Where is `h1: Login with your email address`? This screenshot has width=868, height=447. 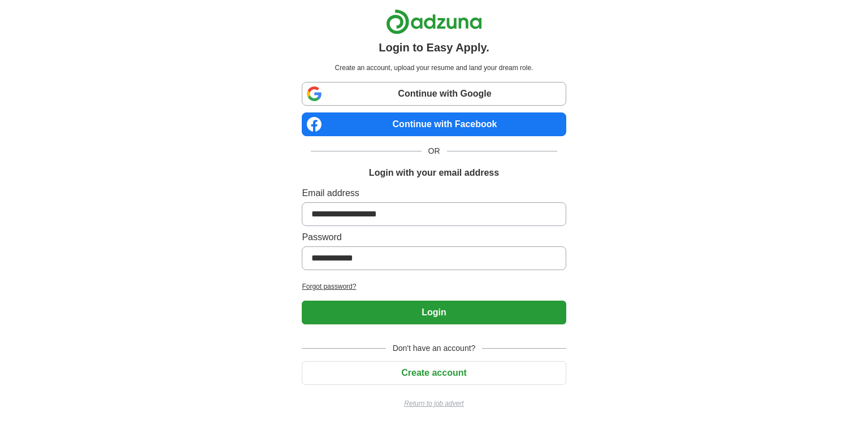 h1: Login with your email address is located at coordinates (434, 173).